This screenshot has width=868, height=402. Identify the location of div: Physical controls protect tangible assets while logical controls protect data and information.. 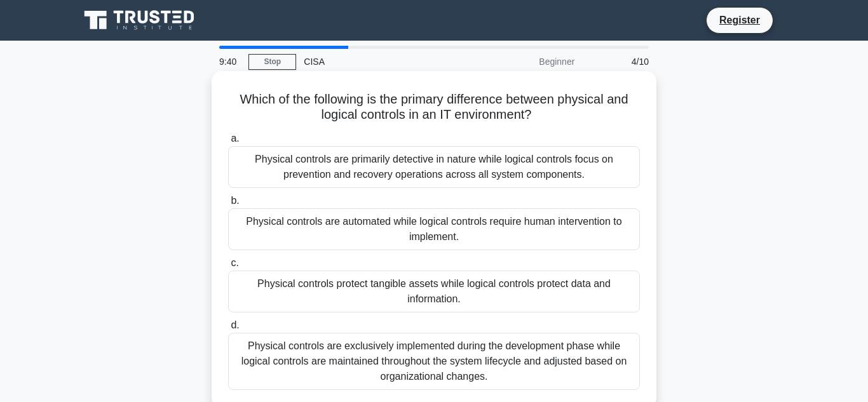
(434, 292).